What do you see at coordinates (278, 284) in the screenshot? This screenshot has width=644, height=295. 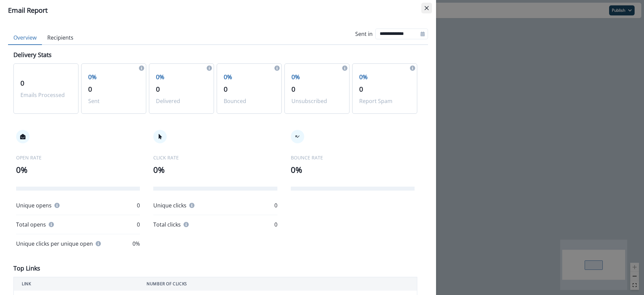 I see `th: NUMBER OF CLICKS` at bounding box center [278, 284].